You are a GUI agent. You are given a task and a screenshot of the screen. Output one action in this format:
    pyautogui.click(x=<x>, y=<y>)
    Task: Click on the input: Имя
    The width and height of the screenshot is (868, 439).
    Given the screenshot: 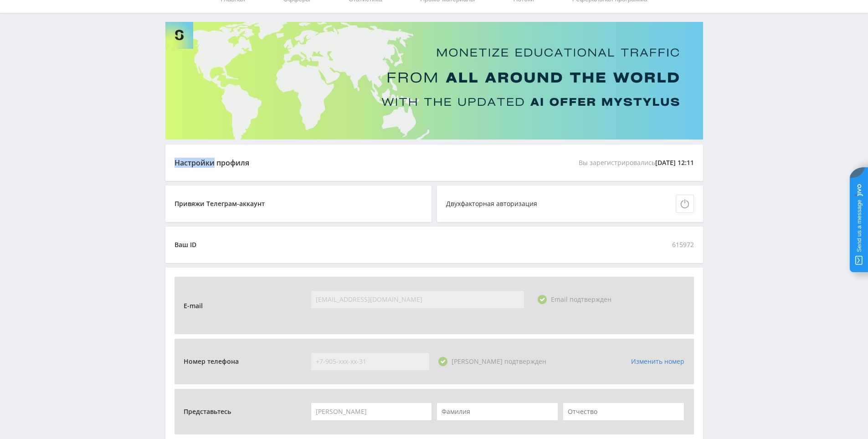 What is the action you would take?
    pyautogui.click(x=372, y=412)
    